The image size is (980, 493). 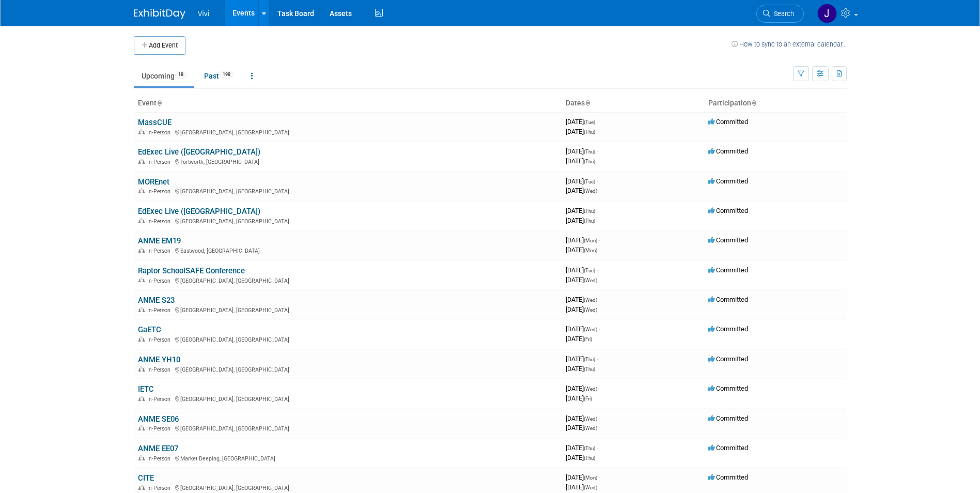 What do you see at coordinates (226, 74) in the screenshot?
I see `span: 198` at bounding box center [226, 74].